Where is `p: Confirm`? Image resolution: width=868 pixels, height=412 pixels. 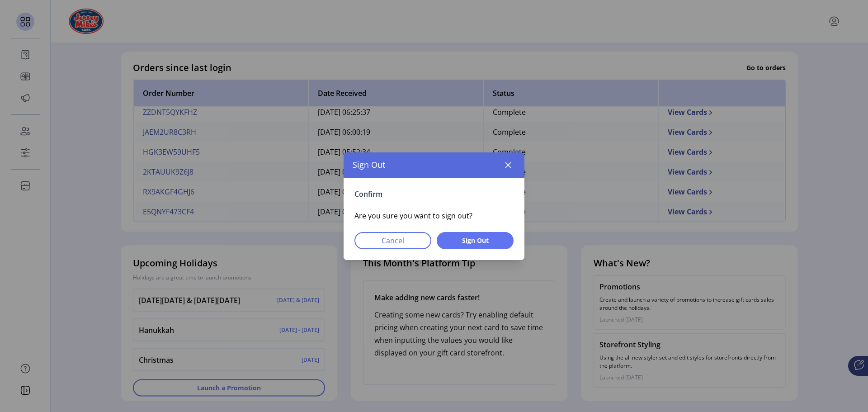
p: Confirm is located at coordinates (434, 194).